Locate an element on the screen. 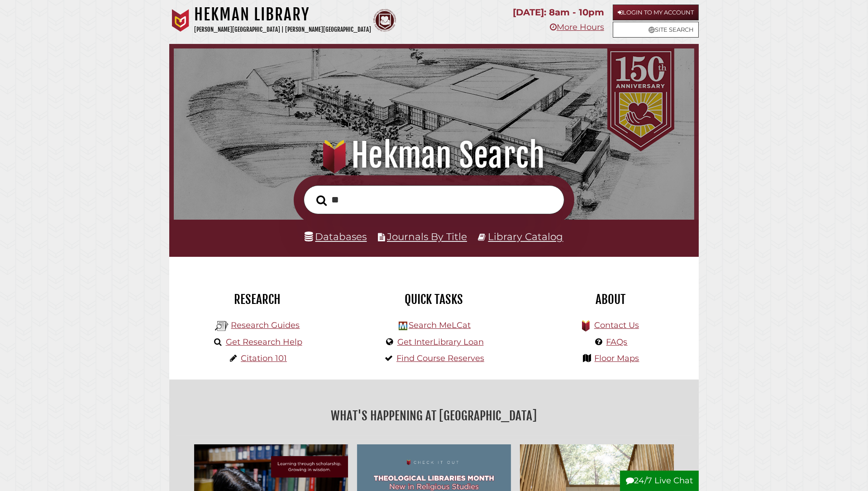 This screenshot has height=491, width=868. a: Floor Maps is located at coordinates (617, 358).